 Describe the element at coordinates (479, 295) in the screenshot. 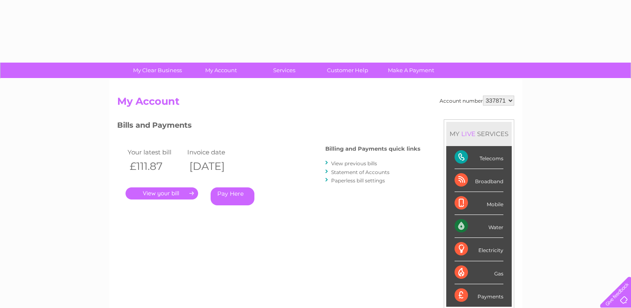

I see `div: Payments` at that location.